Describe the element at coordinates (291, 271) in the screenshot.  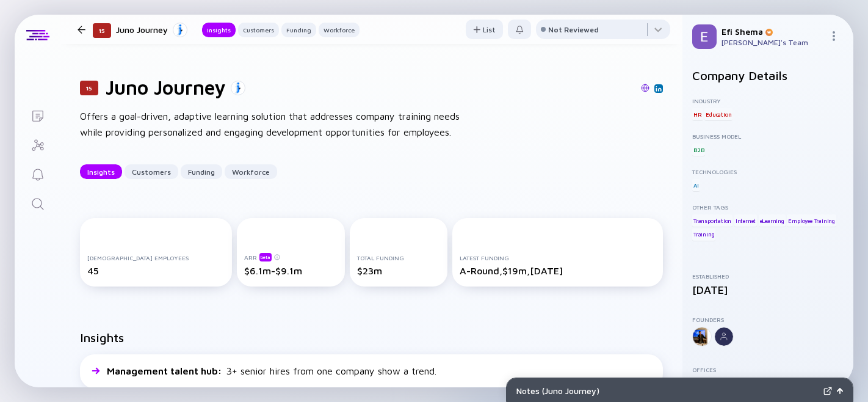
I see `div: $6.1m-$9.1m` at that location.